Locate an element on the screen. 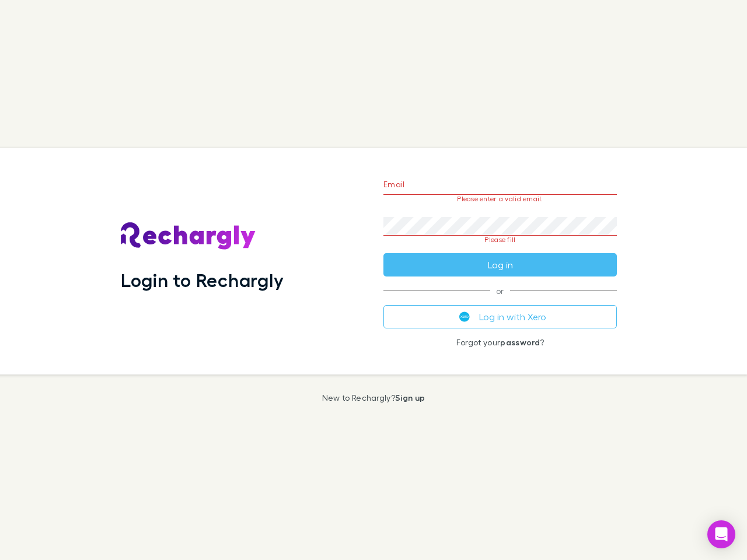 The width and height of the screenshot is (747, 560). button: Log in is located at coordinates (500, 265).